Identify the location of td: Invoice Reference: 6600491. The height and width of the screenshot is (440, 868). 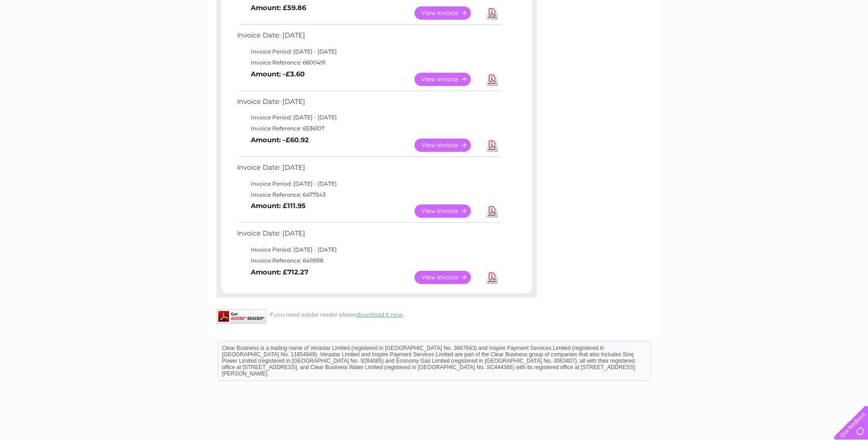
(369, 63).